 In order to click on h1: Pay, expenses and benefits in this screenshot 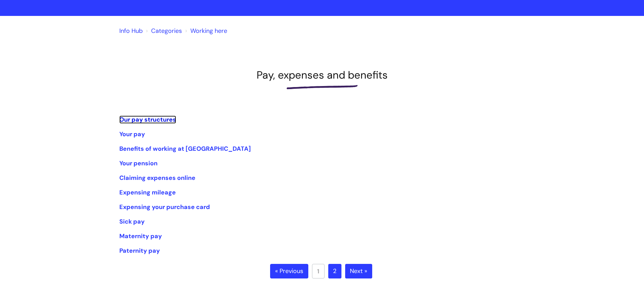, I will do `click(322, 75)`.